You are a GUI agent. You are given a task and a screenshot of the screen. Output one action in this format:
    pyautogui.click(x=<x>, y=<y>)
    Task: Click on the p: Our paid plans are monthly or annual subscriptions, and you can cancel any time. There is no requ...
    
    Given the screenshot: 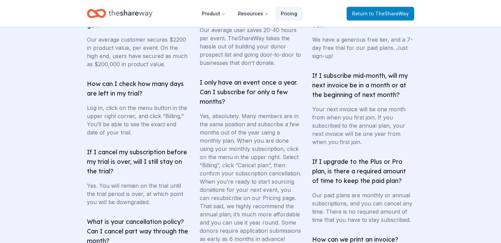 What is the action you would take?
    pyautogui.click(x=363, y=207)
    